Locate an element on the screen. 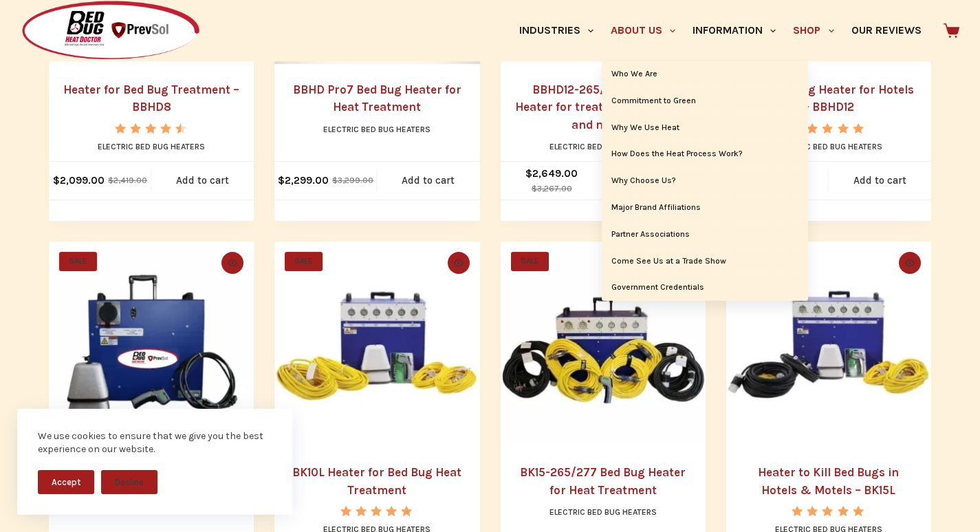 Image resolution: width=980 pixels, height=532 pixels. div: We use cookies to ensure that we give you the best experience on our website. is located at coordinates (155, 442).